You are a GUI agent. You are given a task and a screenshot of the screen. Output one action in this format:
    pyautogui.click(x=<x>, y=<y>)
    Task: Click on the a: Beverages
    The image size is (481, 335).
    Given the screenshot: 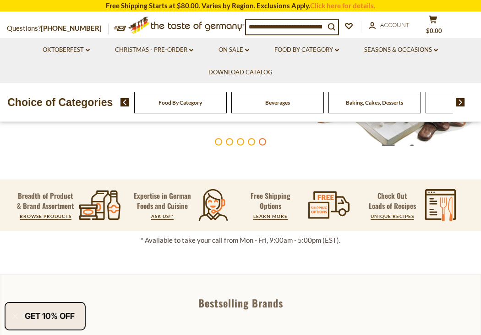 What is the action you would take?
    pyautogui.click(x=278, y=102)
    